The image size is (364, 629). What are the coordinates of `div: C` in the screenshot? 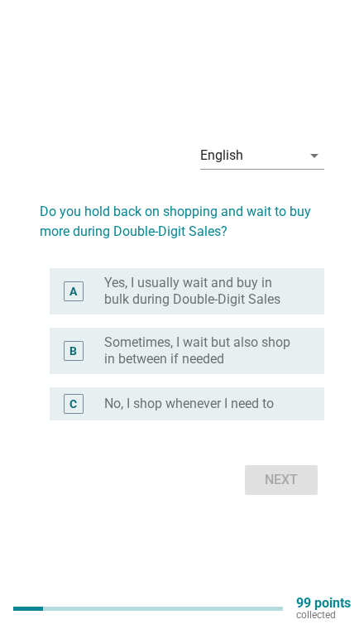 It's located at (72, 404).